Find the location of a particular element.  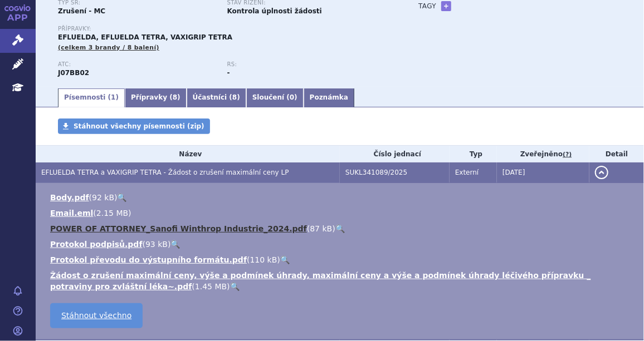

a: Písemnosti (1) is located at coordinates (92, 98).